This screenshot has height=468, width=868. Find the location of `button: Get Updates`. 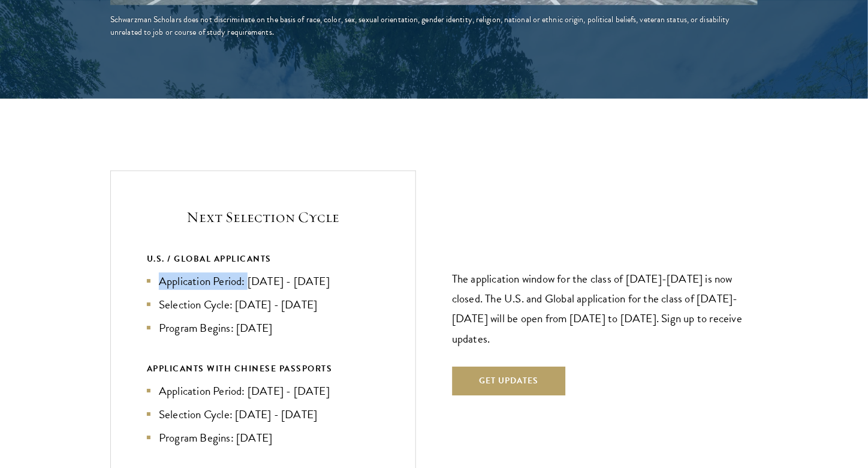

button: Get Updates is located at coordinates (508, 381).